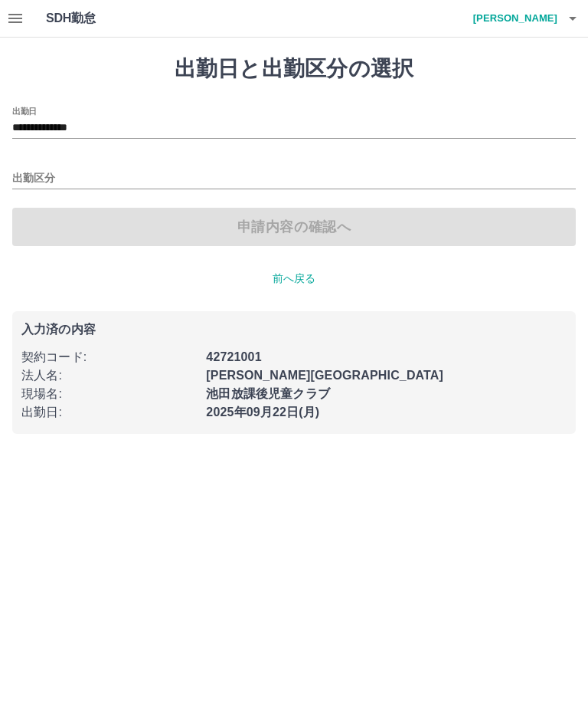  I want to click on label: 出勤日, so click(25, 110).